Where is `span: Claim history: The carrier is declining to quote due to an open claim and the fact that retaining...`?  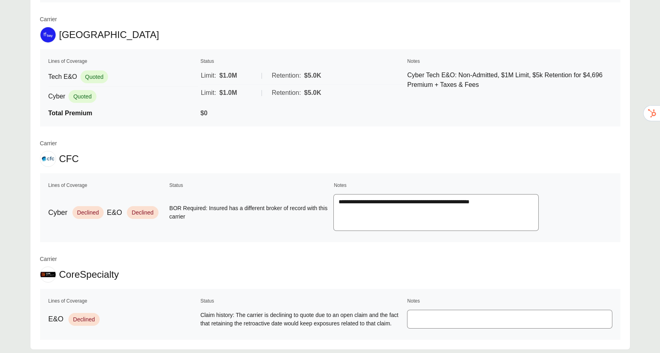
span: Claim history: The carrier is declining to quote due to an open claim and the fact that retaining... is located at coordinates (303, 319).